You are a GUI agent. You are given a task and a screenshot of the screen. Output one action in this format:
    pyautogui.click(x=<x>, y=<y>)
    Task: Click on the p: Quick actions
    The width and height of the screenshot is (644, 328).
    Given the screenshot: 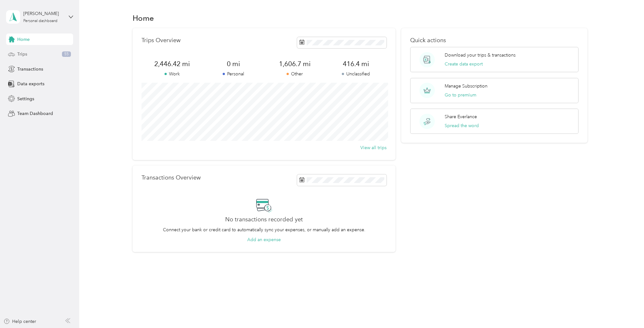 What is the action you would take?
    pyautogui.click(x=494, y=40)
    